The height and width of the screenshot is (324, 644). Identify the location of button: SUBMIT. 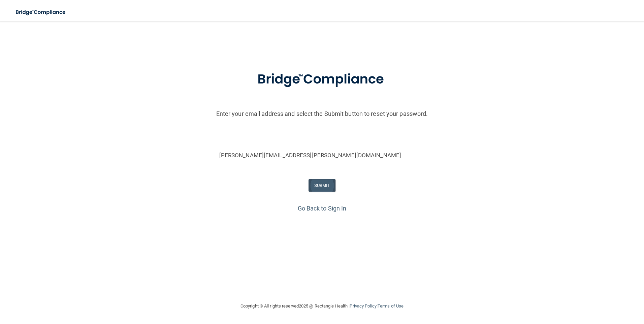
(322, 185).